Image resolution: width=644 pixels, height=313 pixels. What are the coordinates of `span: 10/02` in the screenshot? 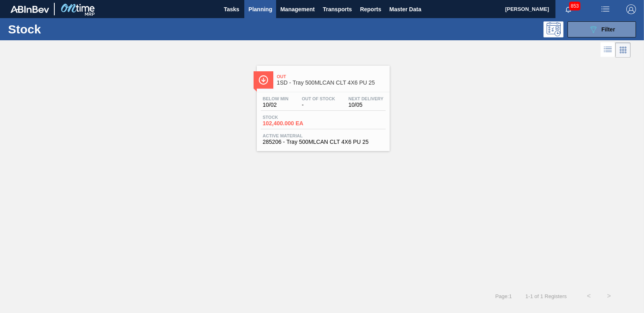 It's located at (276, 105).